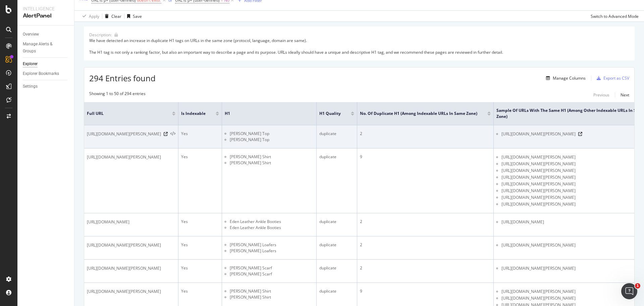 This screenshot has width=644, height=306. Describe the element at coordinates (46, 86) in the screenshot. I see `a: Settings` at that location.